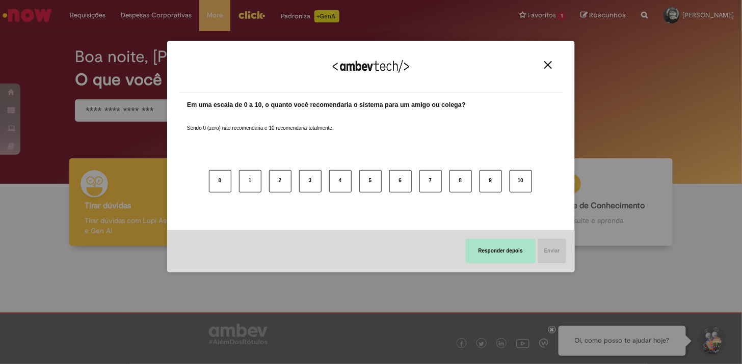 This screenshot has width=742, height=364. I want to click on button: 6, so click(401, 181).